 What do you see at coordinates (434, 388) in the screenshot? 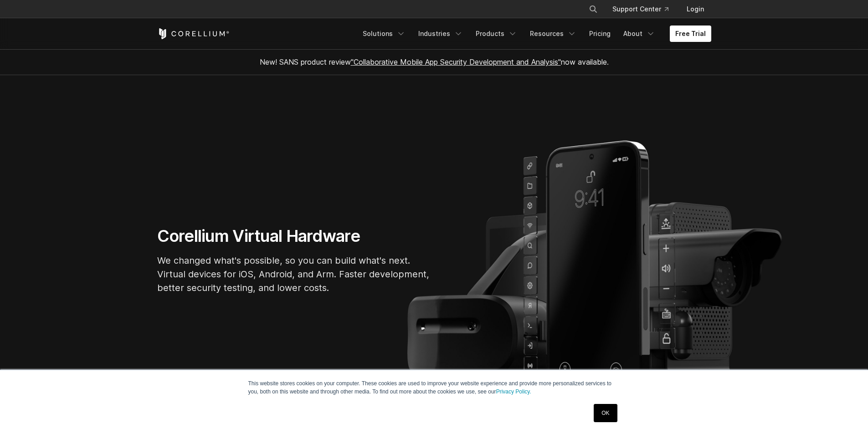
I see `p: This website stores cookies on your computer. These cookies are used to improve your website expe...` at bounding box center [434, 388].